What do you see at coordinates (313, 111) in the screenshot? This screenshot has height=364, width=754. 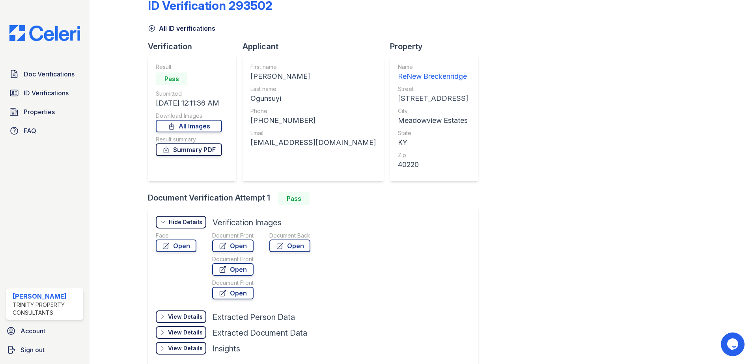 I see `div: Phone` at bounding box center [313, 111].